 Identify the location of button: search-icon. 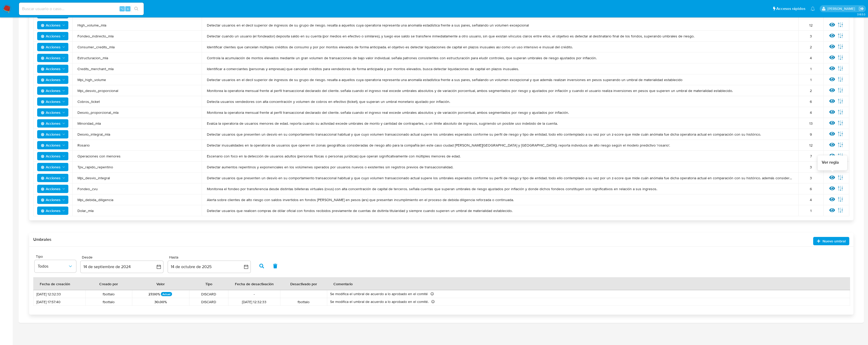
(136, 9).